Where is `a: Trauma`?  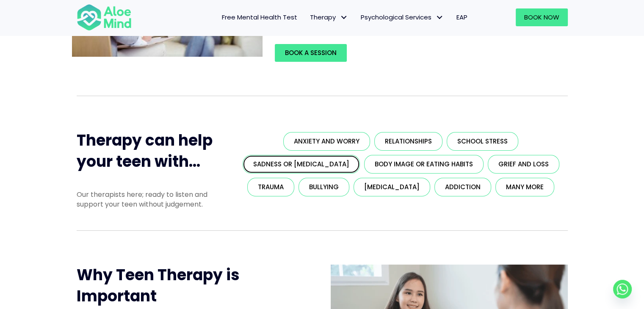
a: Trauma is located at coordinates (270, 187).